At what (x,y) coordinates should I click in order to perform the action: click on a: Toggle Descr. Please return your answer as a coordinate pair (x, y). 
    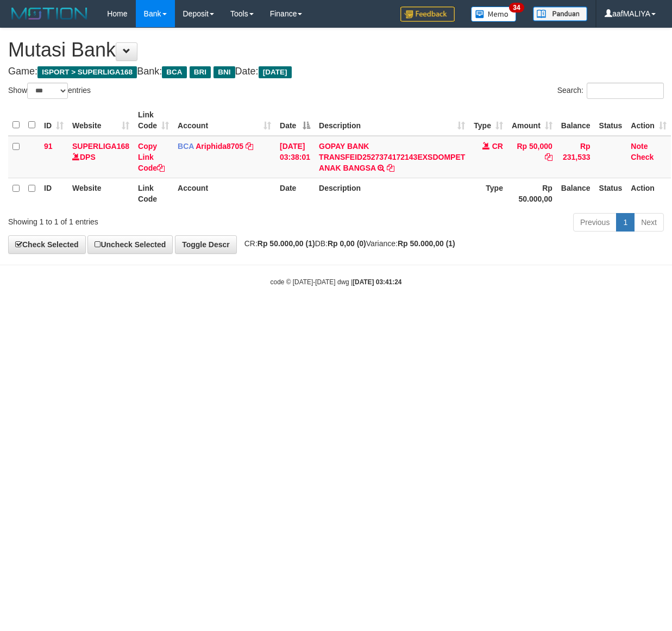
    Looking at the image, I should click on (206, 245).